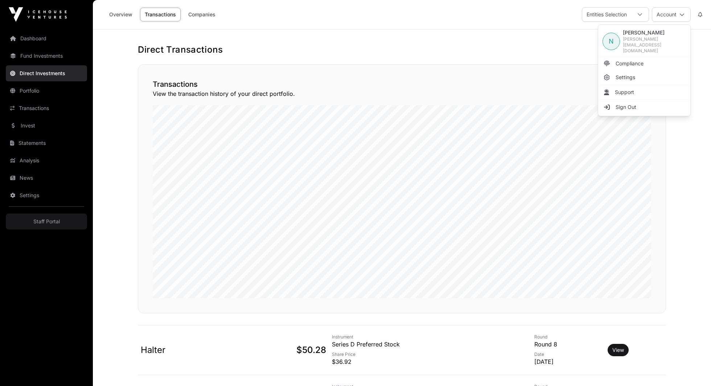  Describe the element at coordinates (46, 126) in the screenshot. I see `a: Invest` at that location.